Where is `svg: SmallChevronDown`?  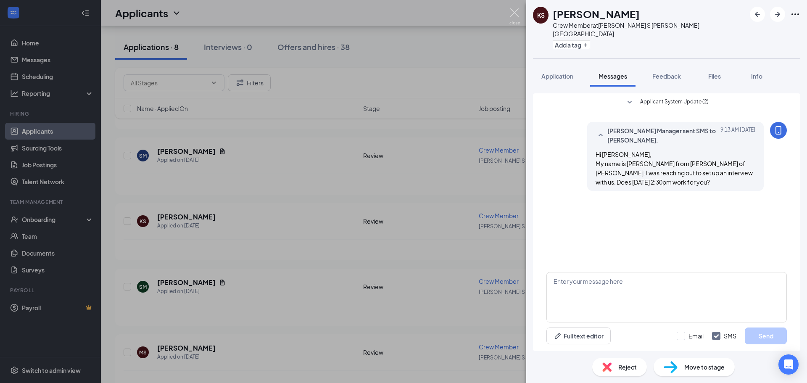 svg: SmallChevronDown is located at coordinates (630, 103).